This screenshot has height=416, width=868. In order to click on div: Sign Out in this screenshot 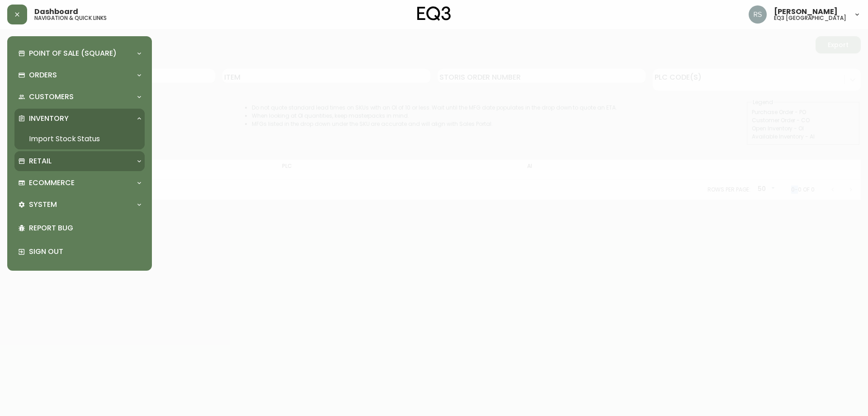, I will do `click(80, 251)`.